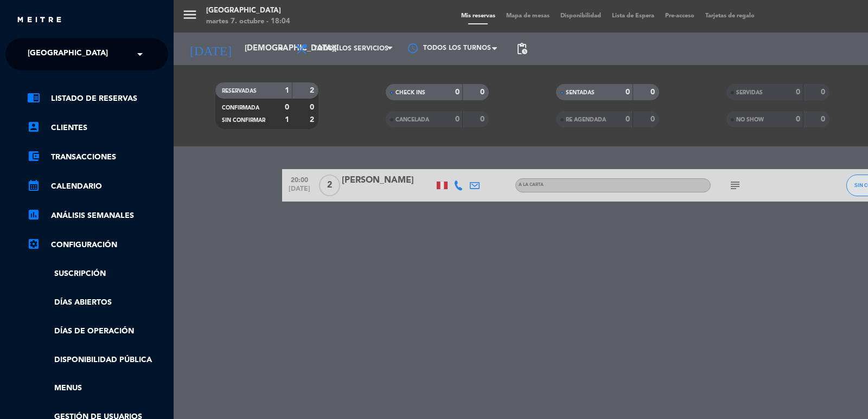  I want to click on a: account_boxClientes, so click(98, 128).